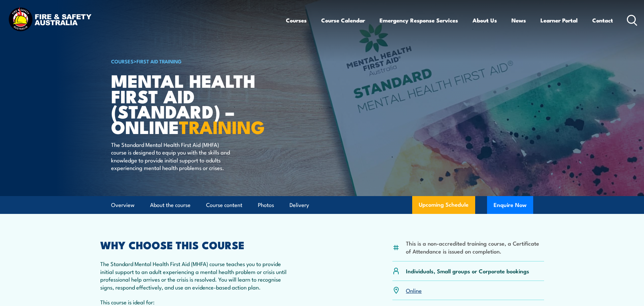  Describe the element at coordinates (475, 247) in the screenshot. I see `li: This is a non-accredited training course, a Certificate of Attendance is issued on completion.` at that location.